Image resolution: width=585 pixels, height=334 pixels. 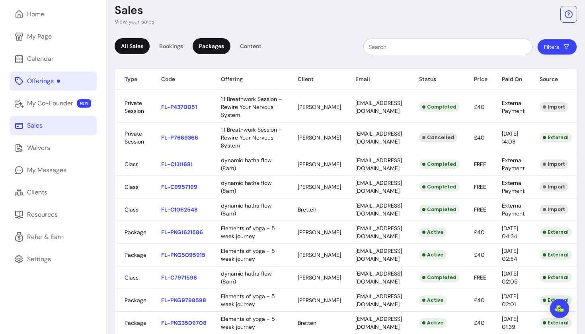 What do you see at coordinates (39, 37) in the screenshot?
I see `div: My Page` at bounding box center [39, 37].